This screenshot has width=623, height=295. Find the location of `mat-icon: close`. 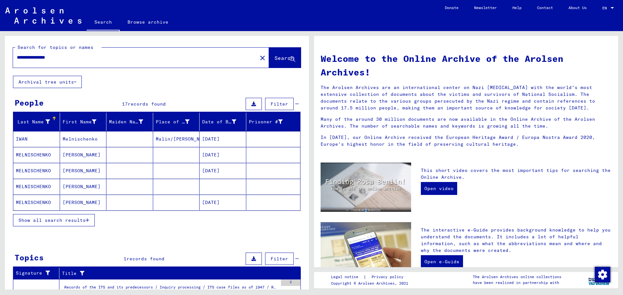

mat-icon: close is located at coordinates (262, 58).